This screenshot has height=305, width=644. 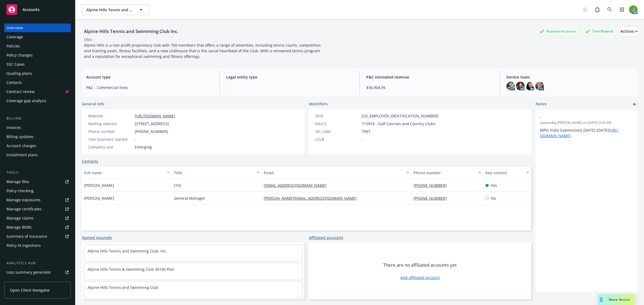 What do you see at coordinates (216, 172) in the screenshot?
I see `button: Title` at bounding box center [216, 172].